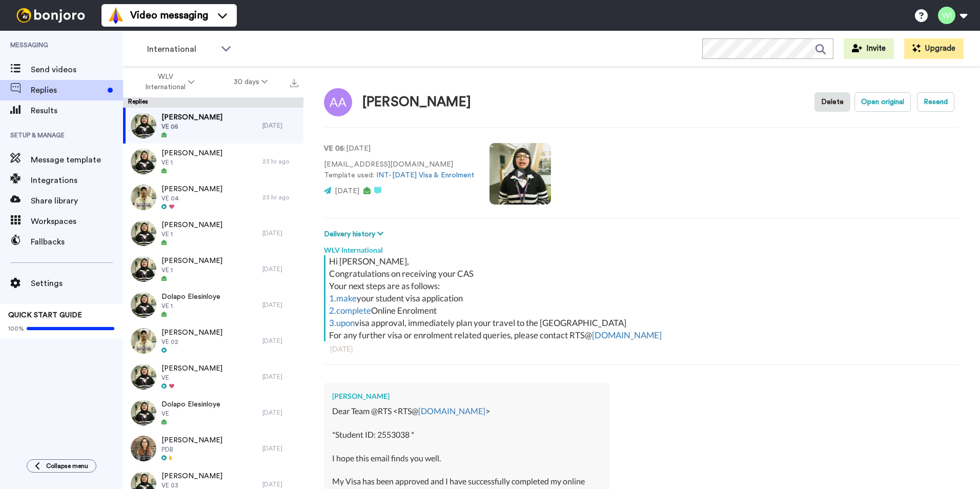 This screenshot has width=980, height=489. Describe the element at coordinates (294, 83) in the screenshot. I see `img: export.svg` at that location.